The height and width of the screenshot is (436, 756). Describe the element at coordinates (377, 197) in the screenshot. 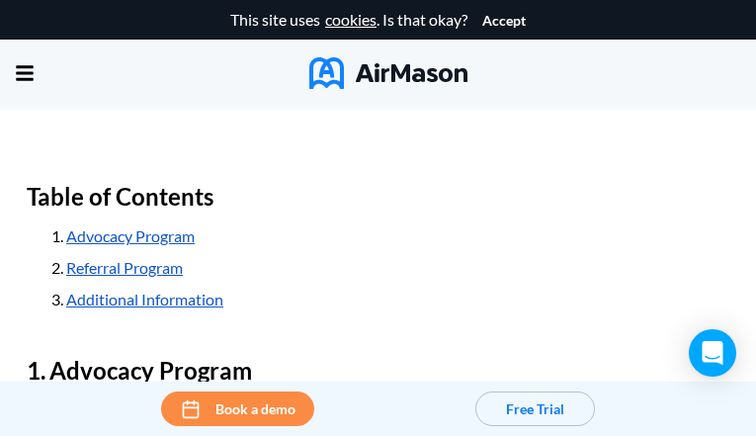

I see `h2: Table of Contents` at that location.